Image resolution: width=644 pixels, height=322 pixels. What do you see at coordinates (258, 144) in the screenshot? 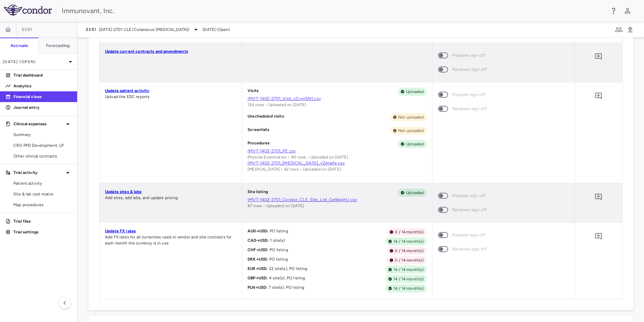
I see `p: Procedures` at bounding box center [258, 144].